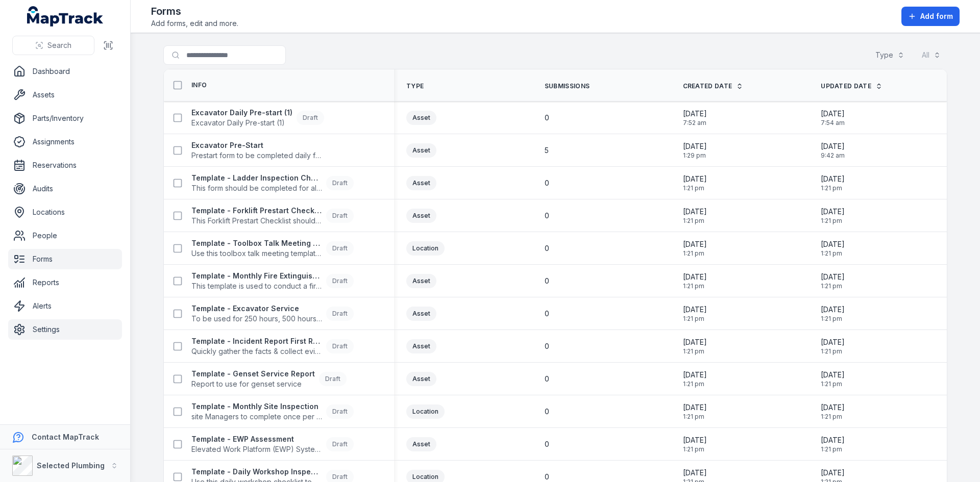 The image size is (980, 482). What do you see at coordinates (415, 87) in the screenshot?
I see `span: Type` at bounding box center [415, 87].